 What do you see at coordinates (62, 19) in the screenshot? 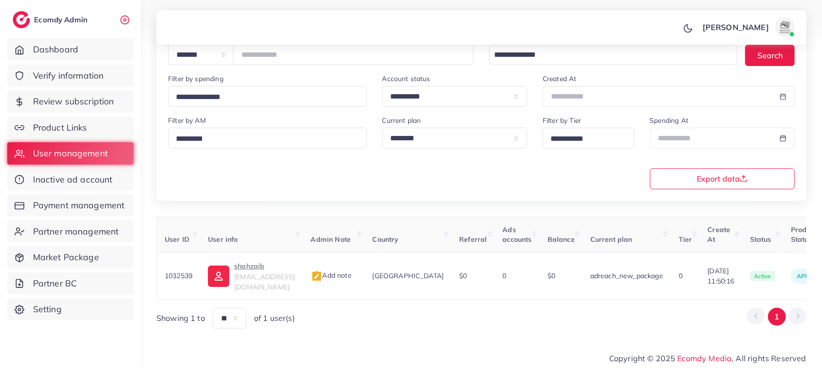
I see `h2: Ecomdy Admin` at bounding box center [62, 19].